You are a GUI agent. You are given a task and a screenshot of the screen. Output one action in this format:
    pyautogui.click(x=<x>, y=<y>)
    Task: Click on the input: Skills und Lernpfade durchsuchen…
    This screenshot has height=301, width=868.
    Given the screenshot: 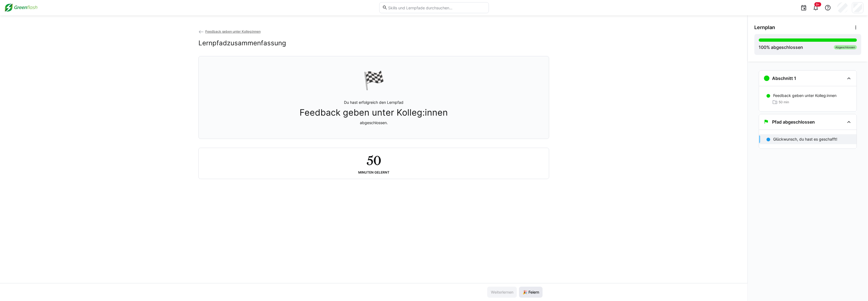 What is the action you would take?
    pyautogui.click(x=437, y=8)
    